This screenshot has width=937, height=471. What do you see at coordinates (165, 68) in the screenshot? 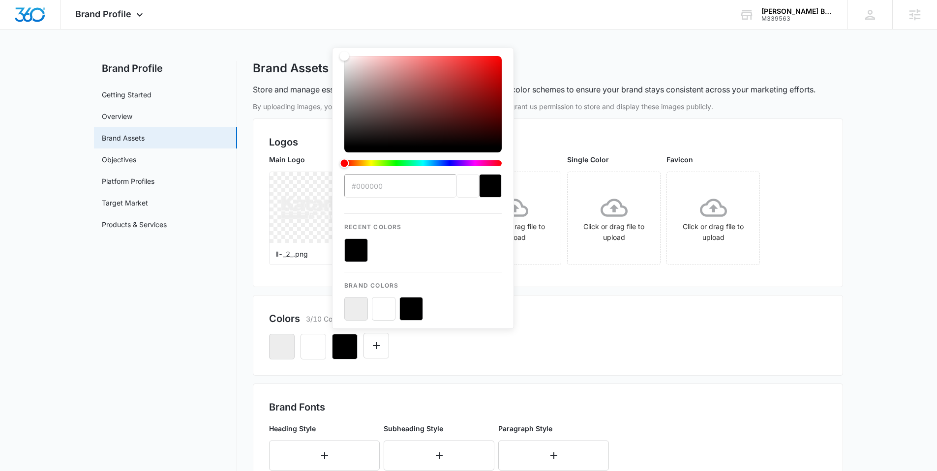
I see `h2: Brand Profile` at bounding box center [165, 68].